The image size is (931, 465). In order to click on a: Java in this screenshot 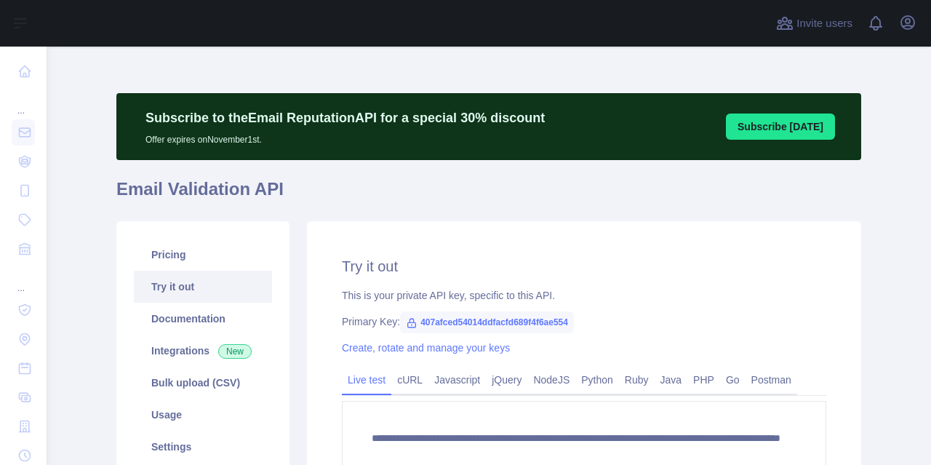, I will do `click(672, 380)`.